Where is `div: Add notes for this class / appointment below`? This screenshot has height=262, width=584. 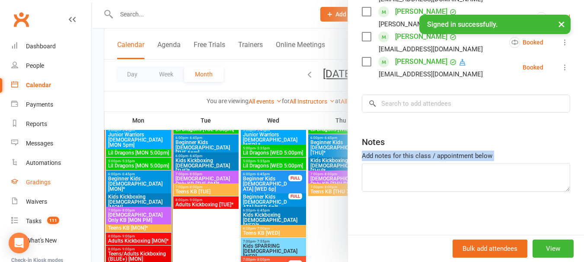
div: Add notes for this class / appointment below is located at coordinates (466, 156).